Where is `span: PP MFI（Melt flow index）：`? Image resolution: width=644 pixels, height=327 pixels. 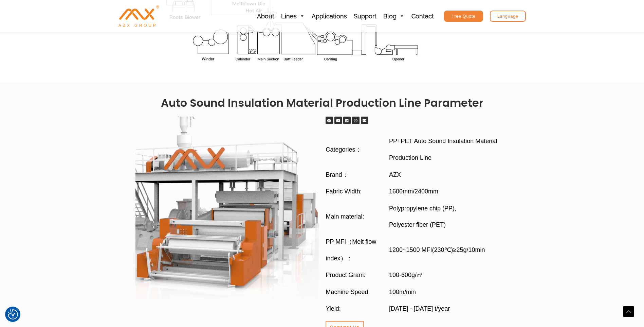
span: PP MFI（Melt flow index）： is located at coordinates (357, 250).